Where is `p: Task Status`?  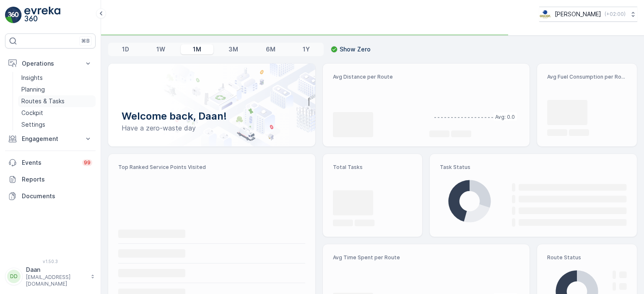 p: Task Status is located at coordinates (533, 168).